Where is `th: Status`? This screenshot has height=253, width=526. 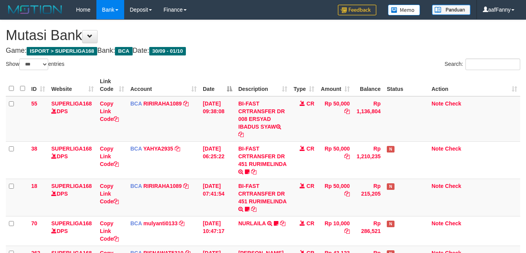 th: Status is located at coordinates (406, 85).